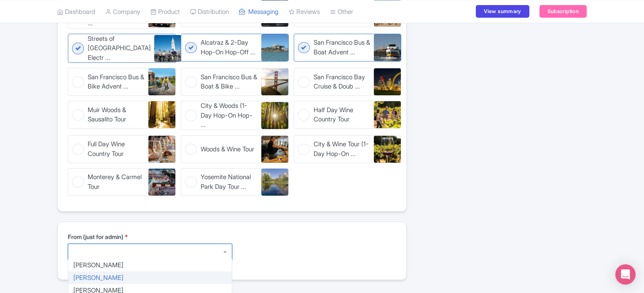 The height and width of the screenshot is (293, 644). I want to click on span: Half Day Wine Country Tour, so click(342, 115).